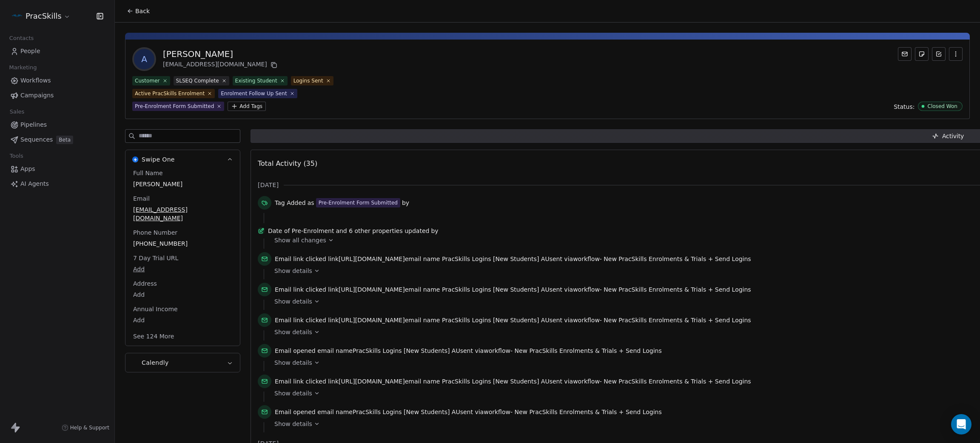  Describe the element at coordinates (23, 67) in the screenshot. I see `span: Marketing` at that location.